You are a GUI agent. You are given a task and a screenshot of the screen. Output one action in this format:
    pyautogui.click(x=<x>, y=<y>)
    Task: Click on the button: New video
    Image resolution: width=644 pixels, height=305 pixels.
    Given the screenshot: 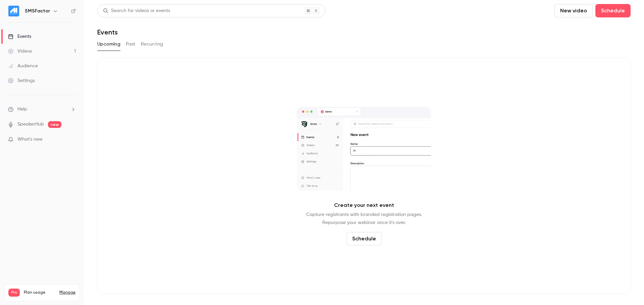 What is the action you would take?
    pyautogui.click(x=573, y=11)
    